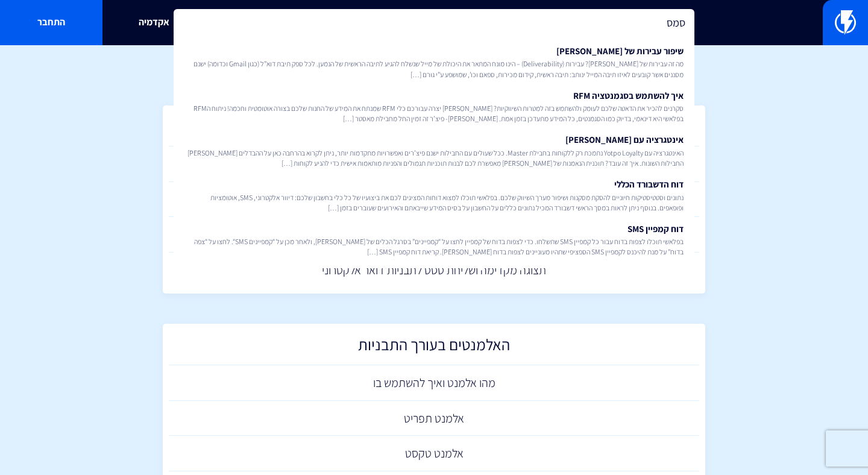  Describe the element at coordinates (434, 246) in the screenshot. I see `span: בפלאשי תוכלו לצפות בדוח עבור כל קמפיין SMS שתשלחו. כדי לצפות בדוח של קמפיין לחצו על “קמפיינים” בס...` at that location.